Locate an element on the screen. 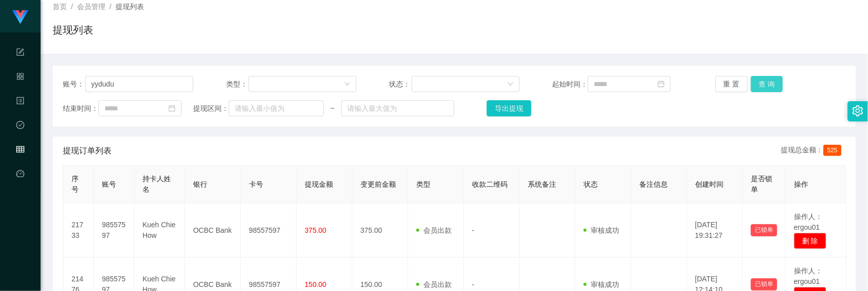 Image resolution: width=868 pixels, height=291 pixels. i: 图标: profile is located at coordinates (20, 102).